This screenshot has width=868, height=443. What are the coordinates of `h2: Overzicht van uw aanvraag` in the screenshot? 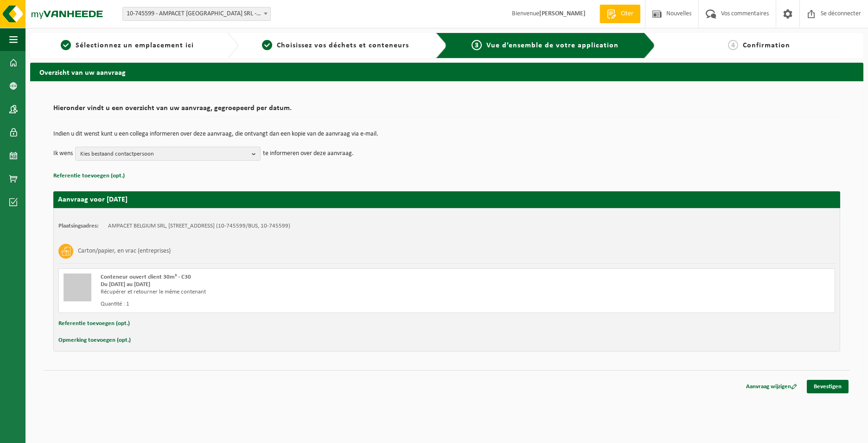 It's located at (447, 71).